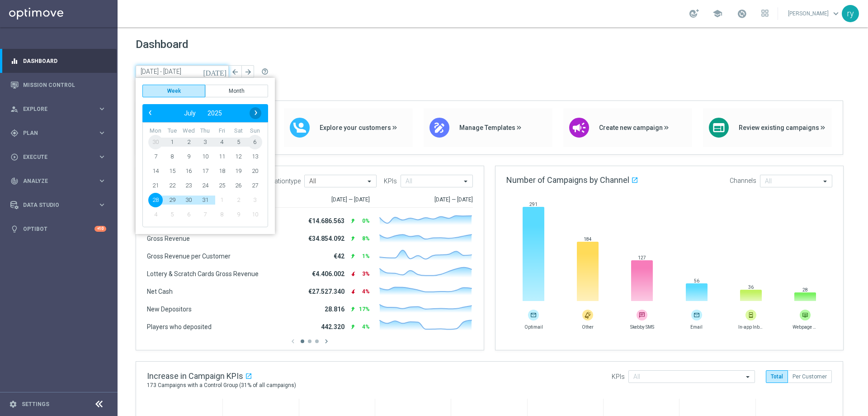 The image size is (868, 416). What do you see at coordinates (54, 109) in the screenshot?
I see `div: Explore` at bounding box center [54, 109].